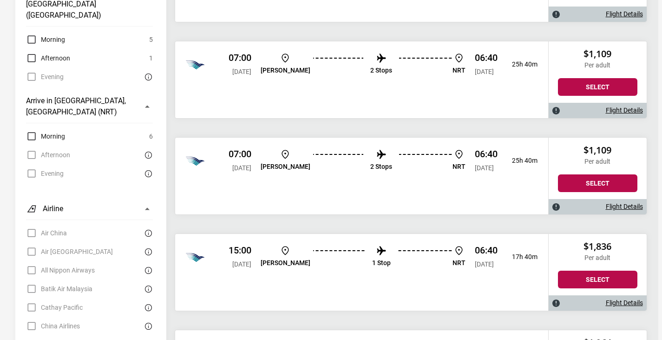 The height and width of the screenshot is (340, 662). What do you see at coordinates (195, 160) in the screenshot?
I see `img: Sichuan Airlines` at bounding box center [195, 160].